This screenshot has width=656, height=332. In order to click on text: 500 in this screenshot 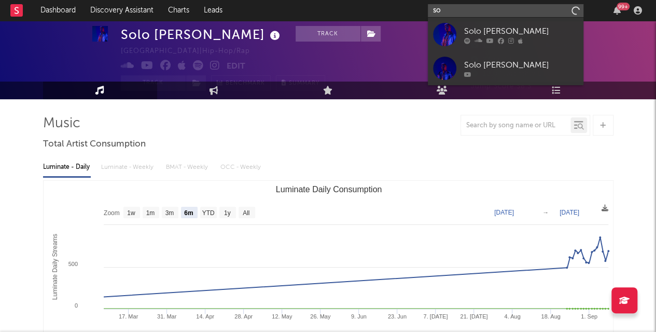, I will do `click(73, 264)`.